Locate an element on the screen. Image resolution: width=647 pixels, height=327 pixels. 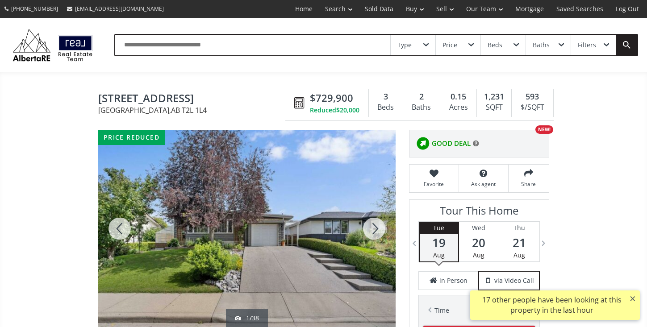
span: 20 is located at coordinates (478, 243).